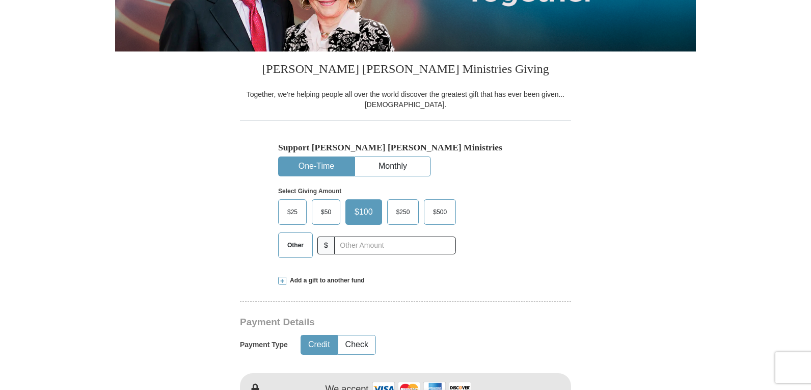 The image size is (811, 390). Describe the element at coordinates (439, 212) in the screenshot. I see `span: $500` at that location.